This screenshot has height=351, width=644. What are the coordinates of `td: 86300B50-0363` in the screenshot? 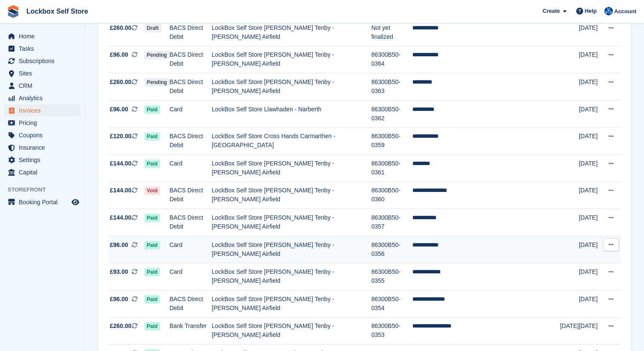 It's located at (392, 87).